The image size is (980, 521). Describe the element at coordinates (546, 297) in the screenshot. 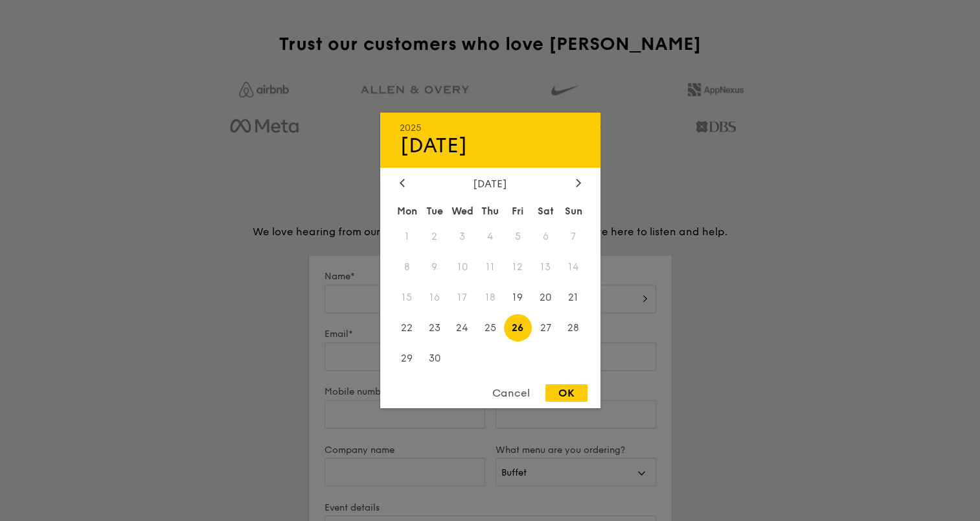

I see `span: 20` at that location.